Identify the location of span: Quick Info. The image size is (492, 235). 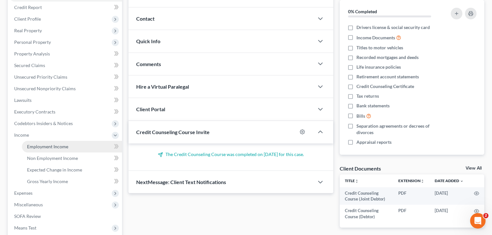
(148, 41).